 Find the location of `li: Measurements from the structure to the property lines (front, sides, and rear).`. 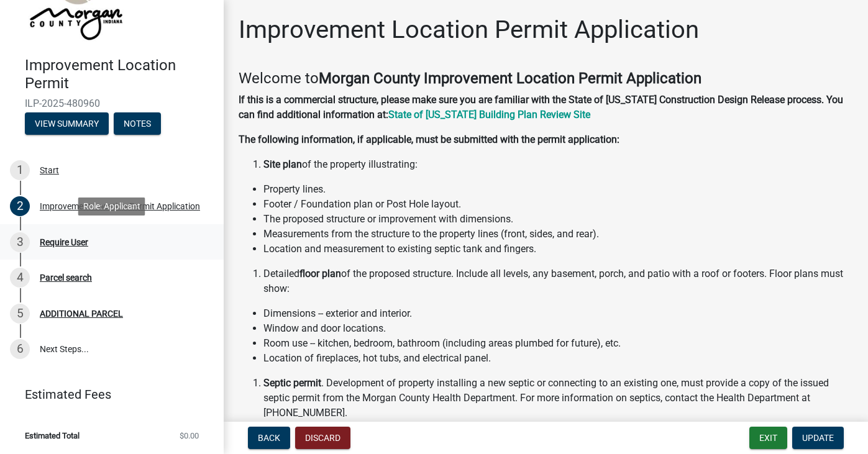

li: Measurements from the structure to the property lines (front, sides, and rear). is located at coordinates (558, 234).